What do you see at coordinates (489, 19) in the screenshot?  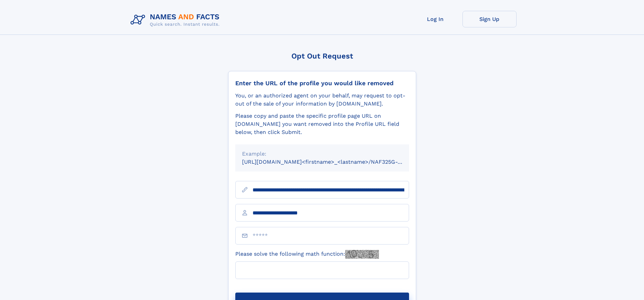 I see `a: Sign Up` at bounding box center [489, 19].